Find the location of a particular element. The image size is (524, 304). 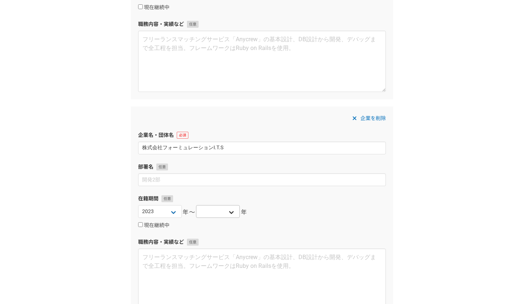

span: 年 is located at coordinates (244, 212).